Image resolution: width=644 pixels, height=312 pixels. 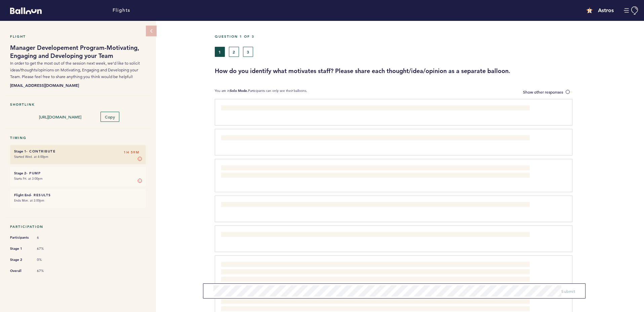 I want to click on h5: Timing, so click(x=78, y=137).